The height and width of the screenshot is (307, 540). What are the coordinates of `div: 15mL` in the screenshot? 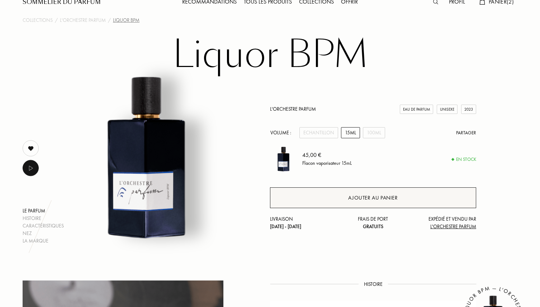 It's located at (350, 133).